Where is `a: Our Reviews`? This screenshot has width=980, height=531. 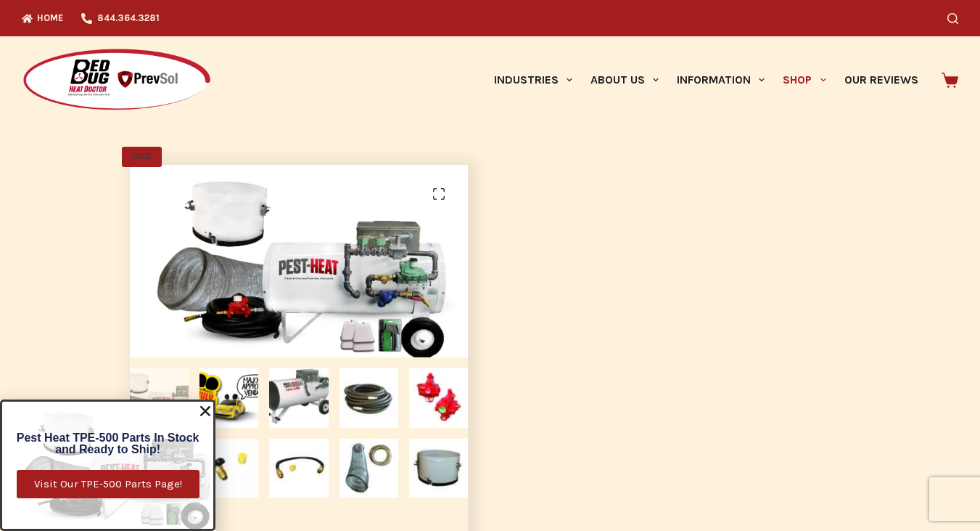
a: Our Reviews is located at coordinates (880, 79).